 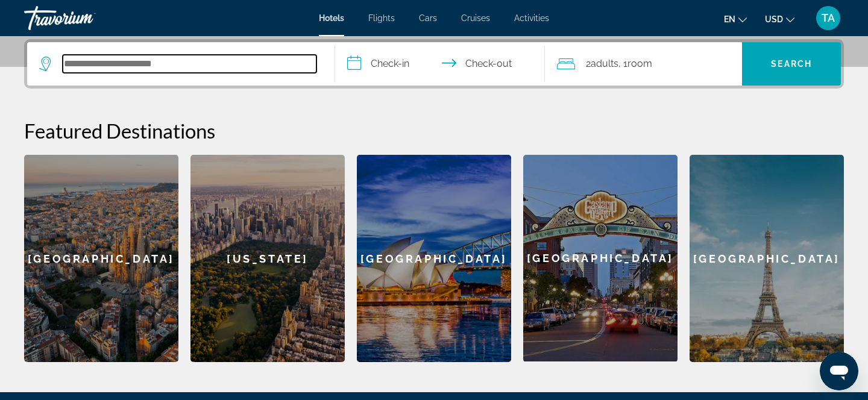 What do you see at coordinates (532, 18) in the screenshot?
I see `span: Activities` at bounding box center [532, 18].